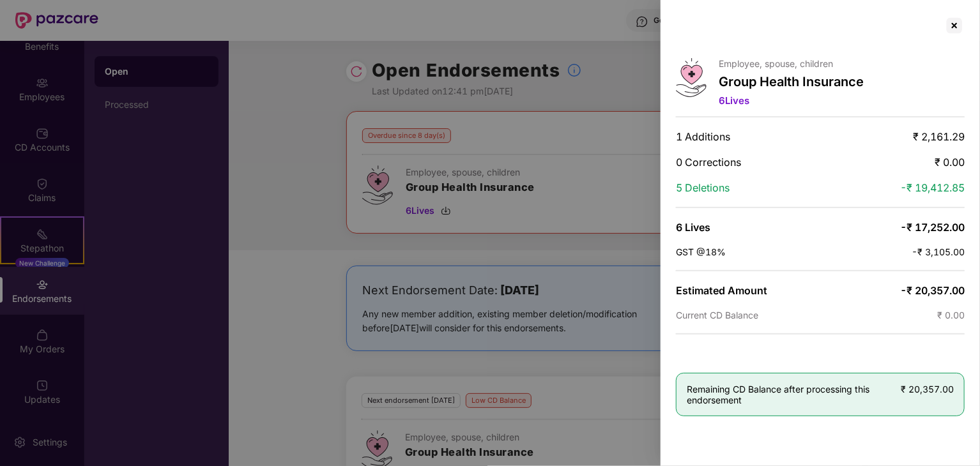 The width and height of the screenshot is (980, 466). I want to click on p: Employee, spouse, children, so click(792, 63).